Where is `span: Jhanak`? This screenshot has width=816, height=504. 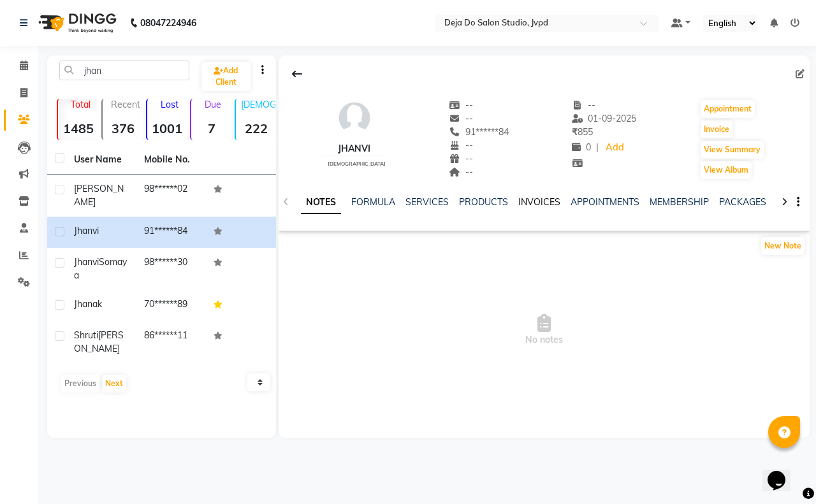
span: Jhanak is located at coordinates (88, 304).